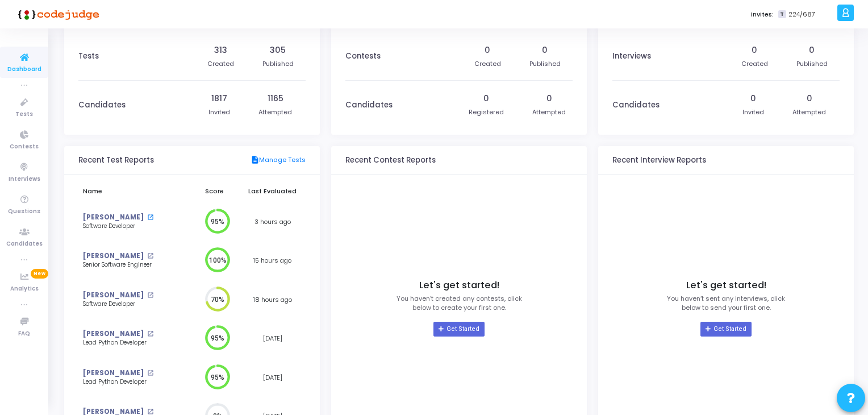 The height and width of the screenshot is (415, 868). What do you see at coordinates (24, 333) in the screenshot?
I see `span: FAQ` at bounding box center [24, 333].